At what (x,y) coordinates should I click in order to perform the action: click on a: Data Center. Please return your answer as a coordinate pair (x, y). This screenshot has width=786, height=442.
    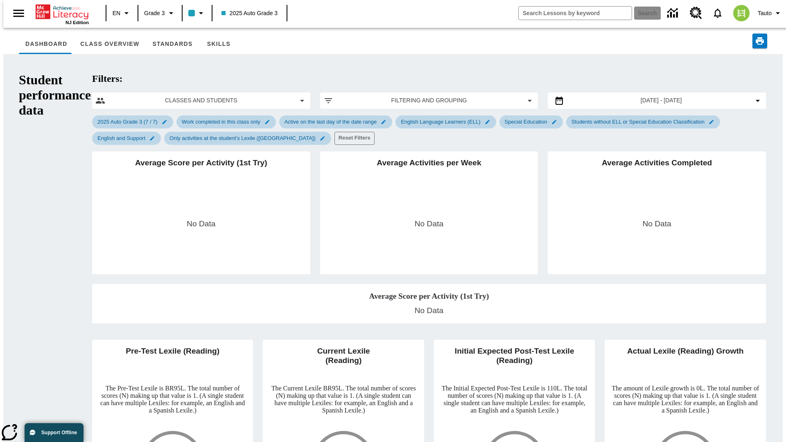
    Looking at the image, I should click on (674, 13).